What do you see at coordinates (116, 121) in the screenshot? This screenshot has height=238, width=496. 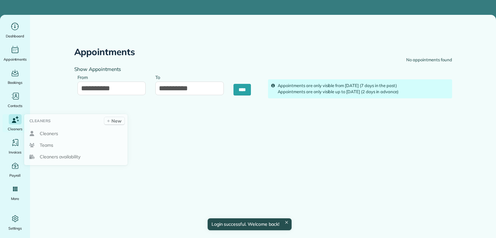 I see `span: New` at bounding box center [116, 121].